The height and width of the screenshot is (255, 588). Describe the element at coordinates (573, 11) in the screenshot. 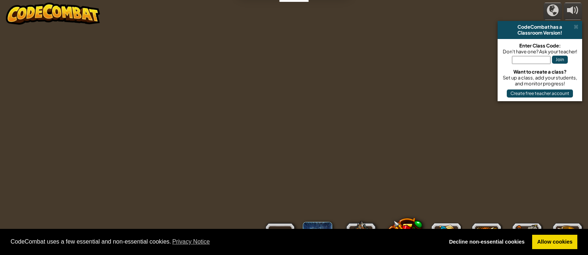

I see `button: Adjust volume` at that location.